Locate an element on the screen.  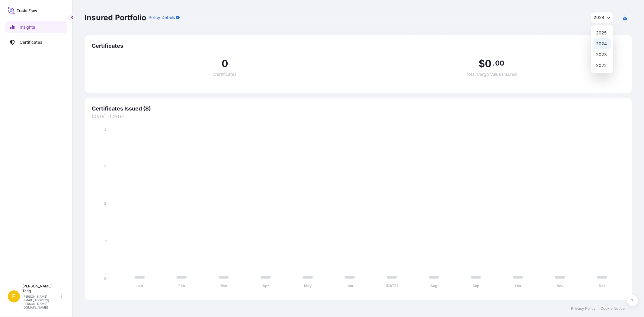
div: 2022 is located at coordinates (602, 65).